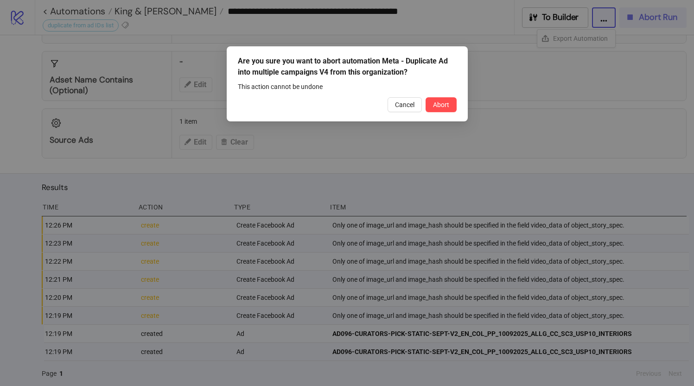  I want to click on span: Abort, so click(441, 105).